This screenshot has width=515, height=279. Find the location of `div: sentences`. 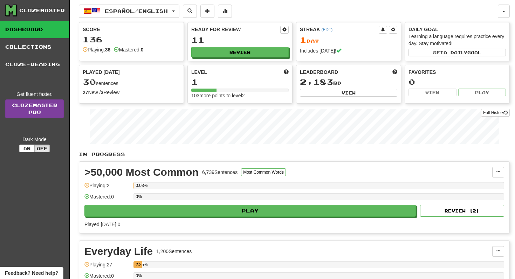

div: sentences is located at coordinates (131, 82).